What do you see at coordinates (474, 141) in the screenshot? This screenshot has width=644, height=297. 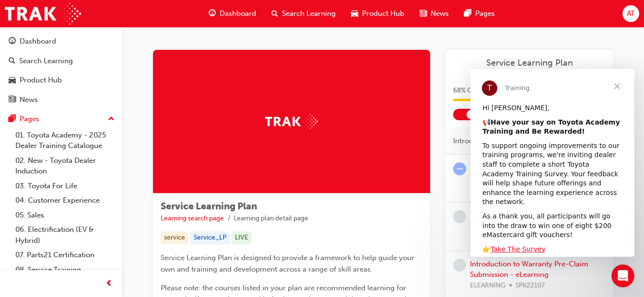 I see `span: Introduction` at bounding box center [474, 141].